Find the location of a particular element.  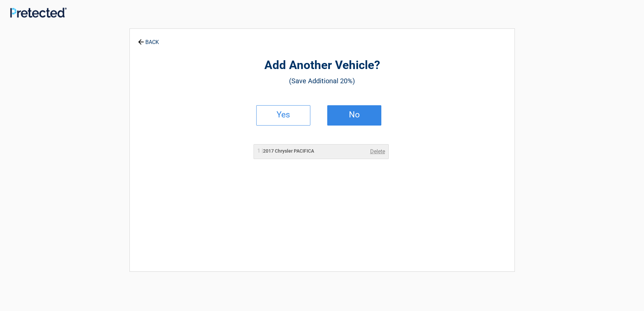

span: 1 | is located at coordinates (260, 151).